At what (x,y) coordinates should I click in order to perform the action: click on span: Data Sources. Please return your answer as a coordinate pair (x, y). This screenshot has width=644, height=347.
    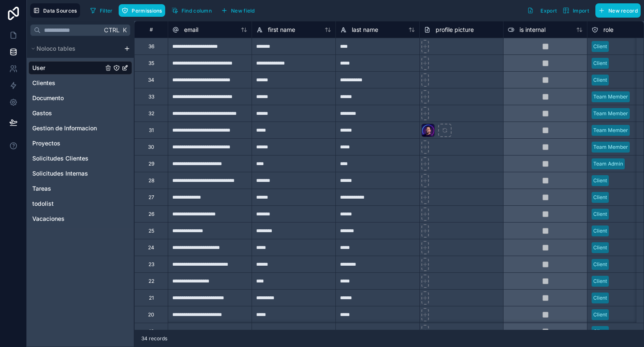
    Looking at the image, I should click on (60, 11).